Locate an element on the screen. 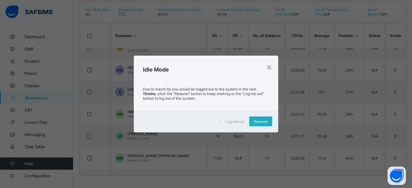  span: Resume is located at coordinates (261, 121).